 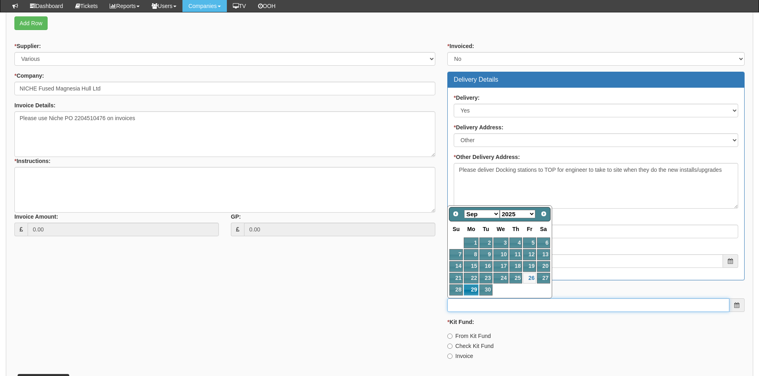 I want to click on label: Instructions:, so click(x=32, y=161).